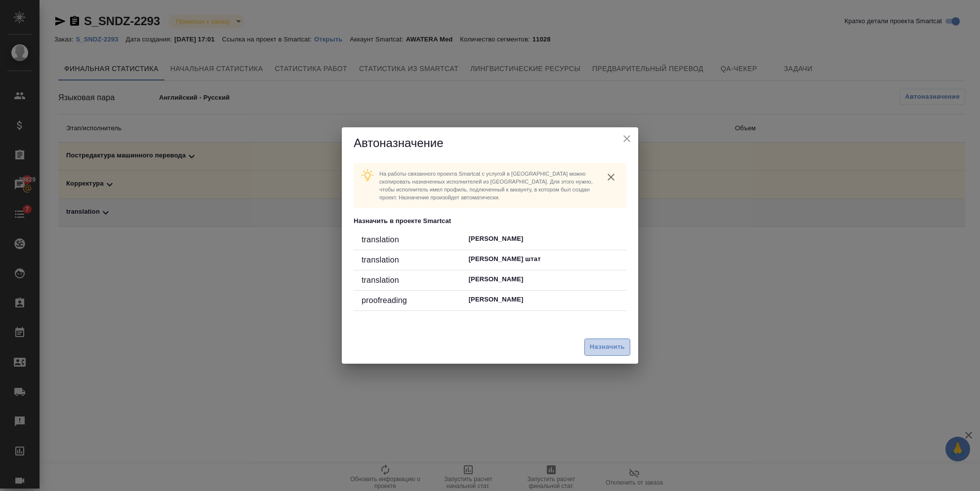 This screenshot has width=980, height=491. Describe the element at coordinates (490, 221) in the screenshot. I see `p: Назначить в проекте Smartcat` at that location.